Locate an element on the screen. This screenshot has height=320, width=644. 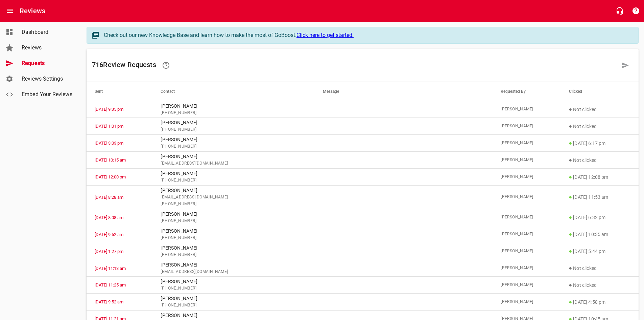
th: Message is located at coordinates (404, 92).